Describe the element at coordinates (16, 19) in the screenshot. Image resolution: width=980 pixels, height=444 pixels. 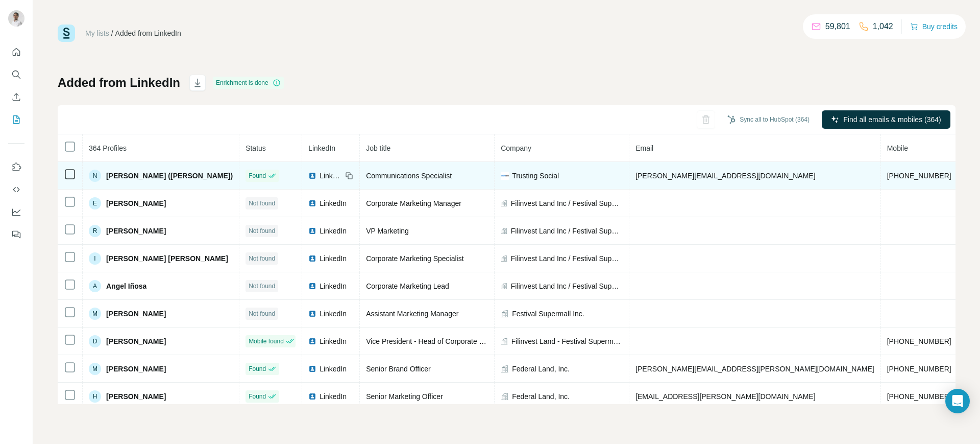
I see `img: Avatar` at that location.